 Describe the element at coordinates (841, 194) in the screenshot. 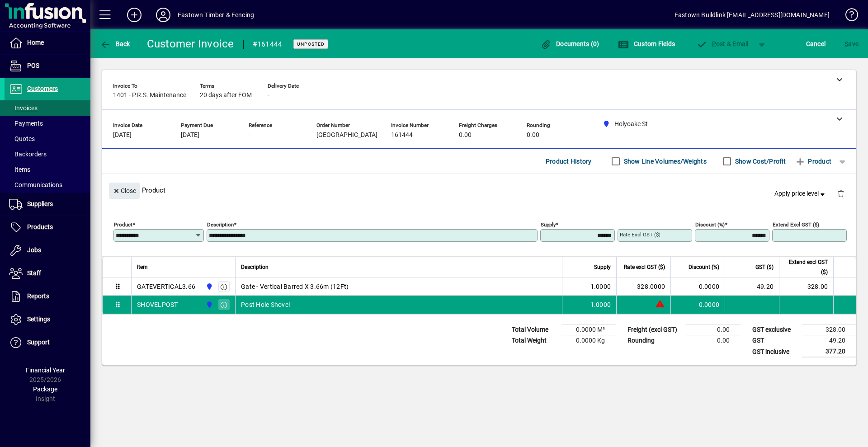

I see `button: Delete` at that location.